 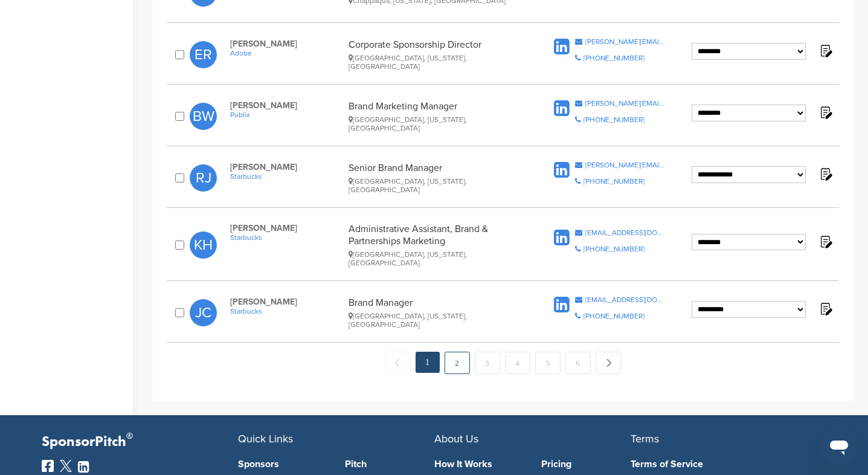 I want to click on div: Administrative Assistant, Brand & Partnerships Marketing, so click(x=437, y=244).